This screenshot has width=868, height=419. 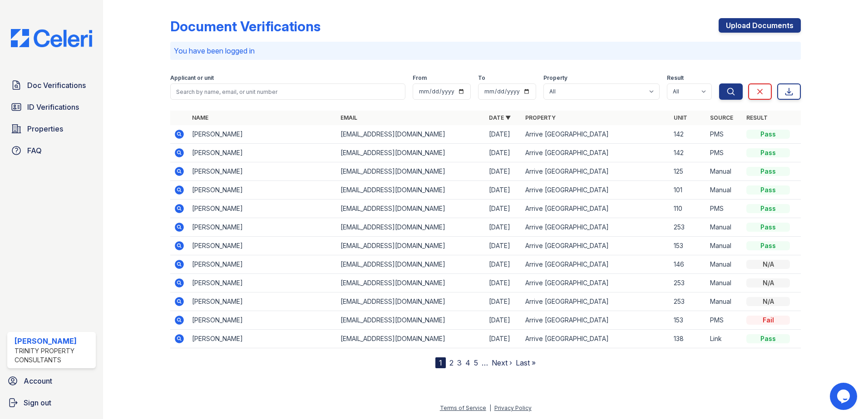 I want to click on img: CE_Logo_Blue-a8612792a0a2168367f1c8372b55b34899dd931a85d93a1a3d3e32e68fde9ad4.png, so click(x=51, y=38).